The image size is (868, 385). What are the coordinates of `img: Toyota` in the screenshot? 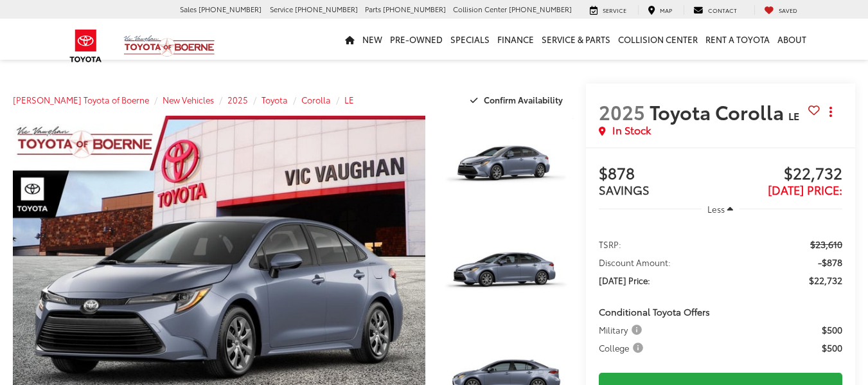 It's located at (86, 45).